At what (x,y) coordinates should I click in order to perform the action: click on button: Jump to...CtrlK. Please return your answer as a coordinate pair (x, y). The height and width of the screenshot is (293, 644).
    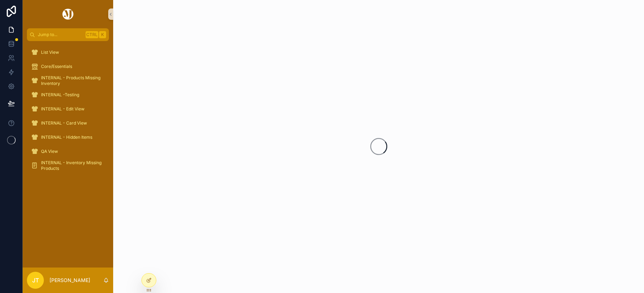
    Looking at the image, I should click on (68, 35).